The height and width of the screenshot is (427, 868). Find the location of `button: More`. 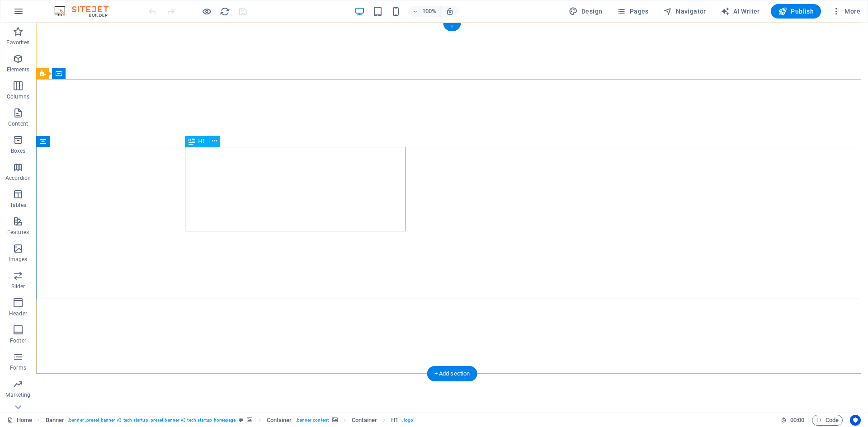

button: More is located at coordinates (846, 11).